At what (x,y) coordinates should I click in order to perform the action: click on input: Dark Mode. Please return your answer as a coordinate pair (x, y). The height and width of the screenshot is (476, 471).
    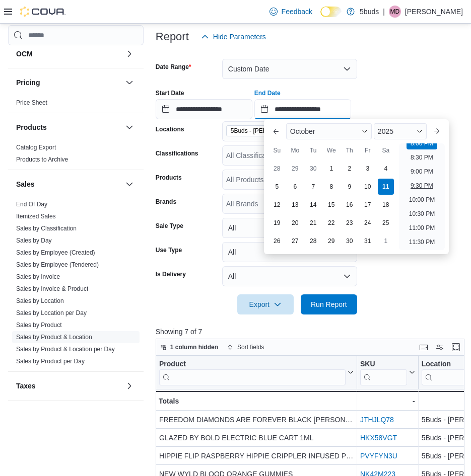
    Looking at the image, I should click on (331, 11).